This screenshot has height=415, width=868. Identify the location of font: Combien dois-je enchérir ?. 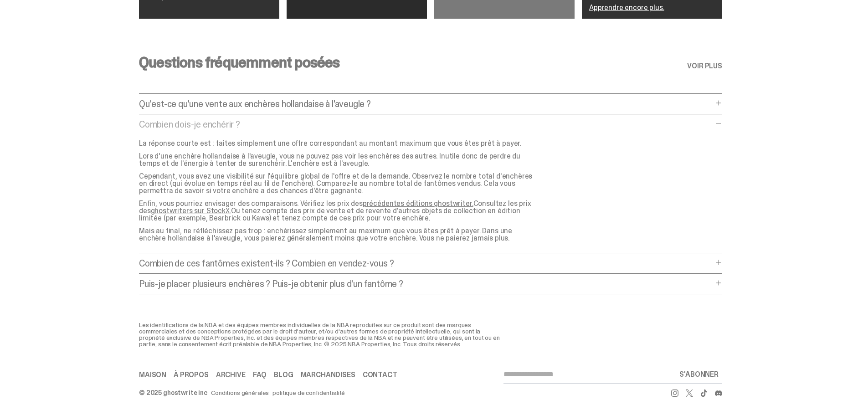
(189, 125).